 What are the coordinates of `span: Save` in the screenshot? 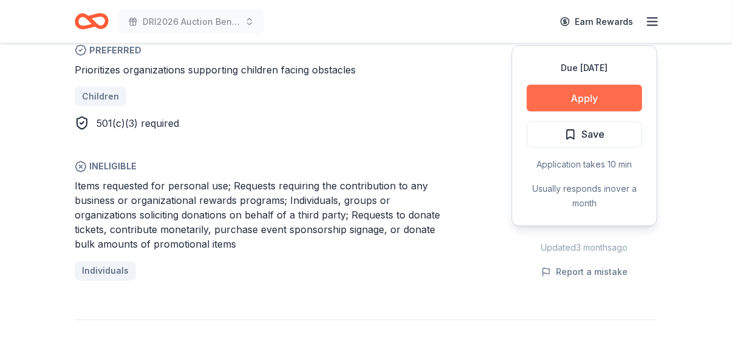 It's located at (593, 135).